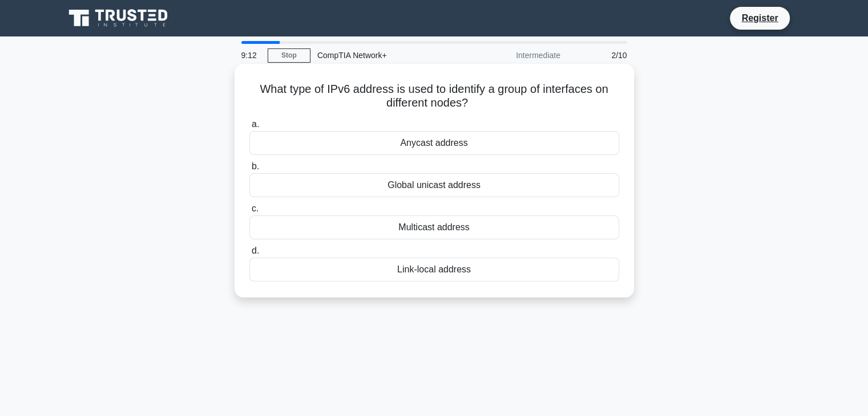 The image size is (868, 416). I want to click on span: b., so click(255, 166).